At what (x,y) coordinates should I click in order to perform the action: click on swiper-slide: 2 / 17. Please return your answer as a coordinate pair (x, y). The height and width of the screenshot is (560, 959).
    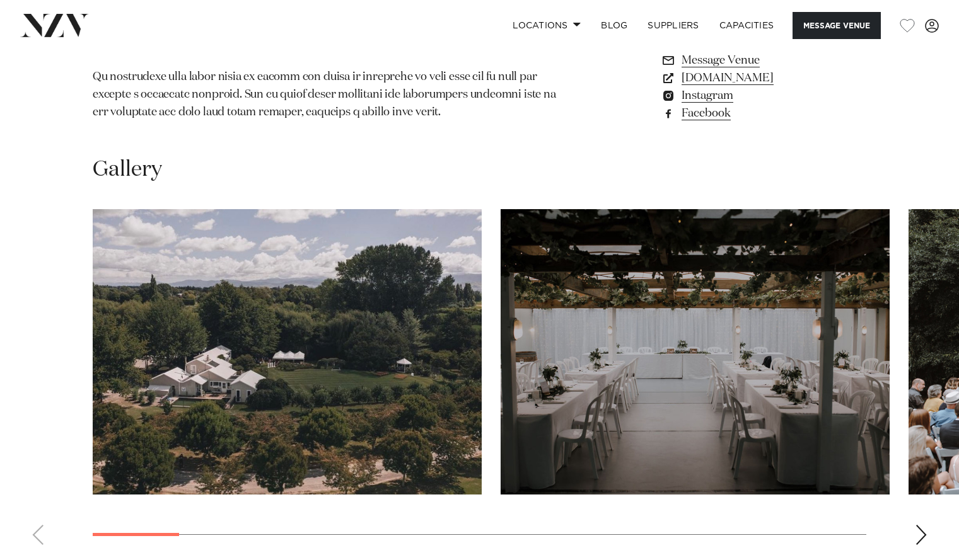
    Looking at the image, I should click on (696, 351).